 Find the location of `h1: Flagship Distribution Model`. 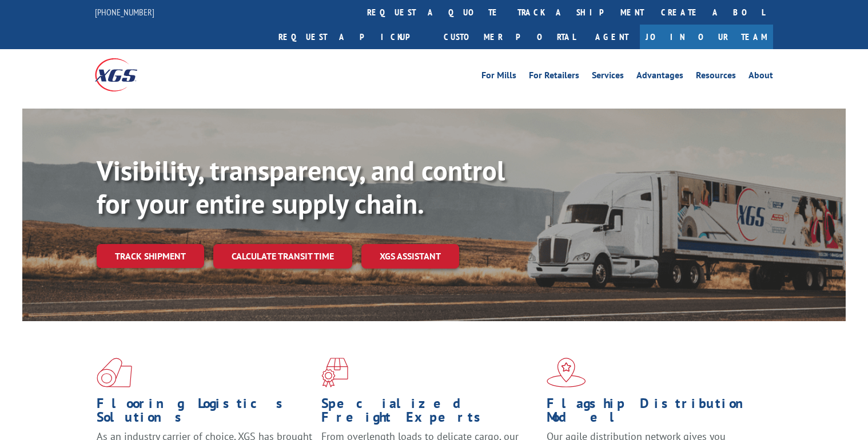

h1: Flagship Distribution Model is located at coordinates (655, 413).